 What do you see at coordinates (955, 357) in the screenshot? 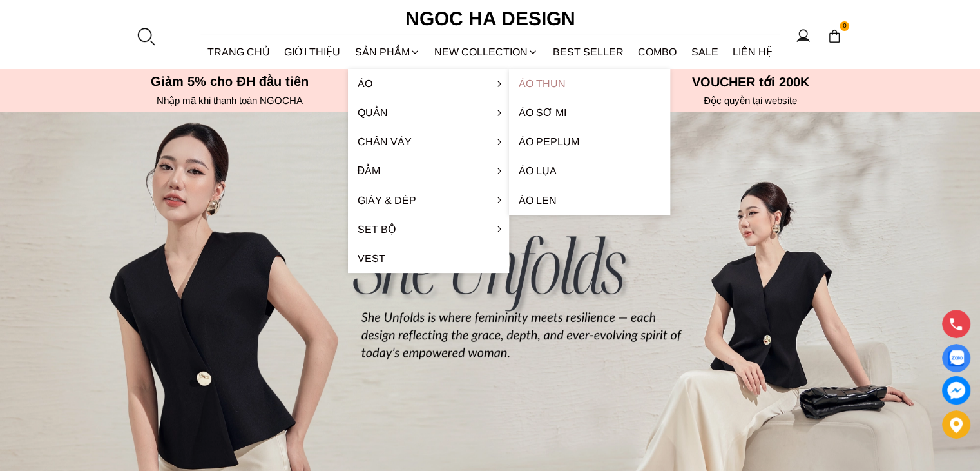
I see `img: Display image` at bounding box center [955, 357].